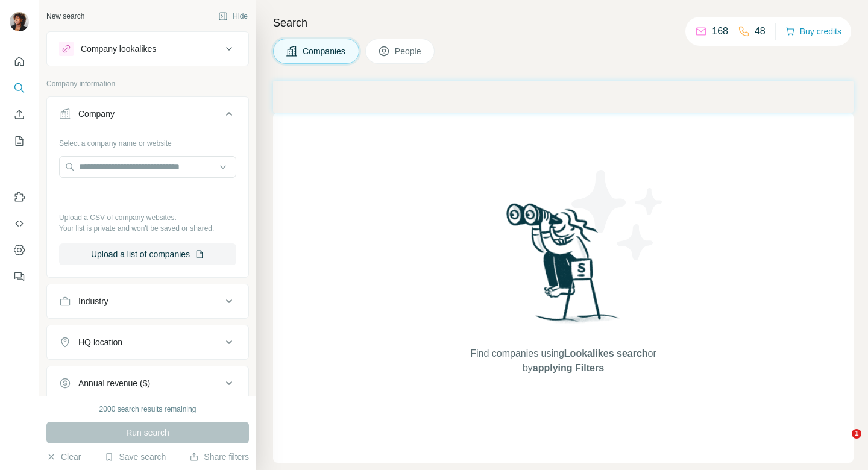 This screenshot has width=868, height=470. Describe the element at coordinates (563, 361) in the screenshot. I see `span: Find companies using or by` at that location.